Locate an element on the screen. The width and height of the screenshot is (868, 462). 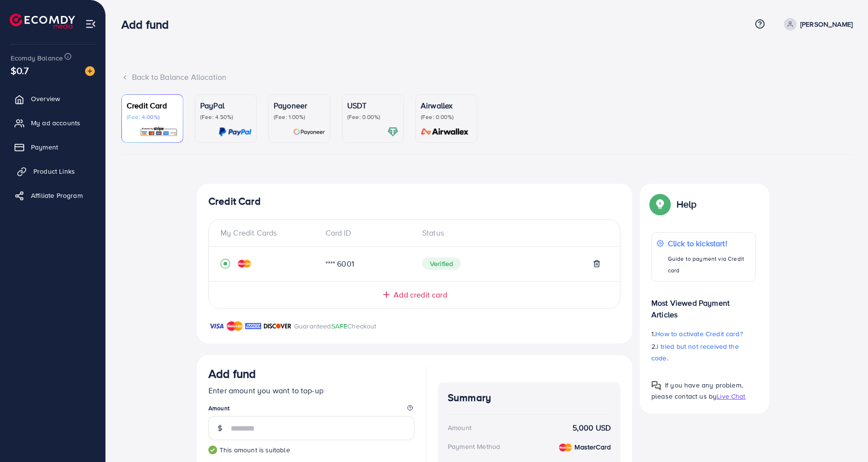
h4: Credit Card is located at coordinates (415, 201).